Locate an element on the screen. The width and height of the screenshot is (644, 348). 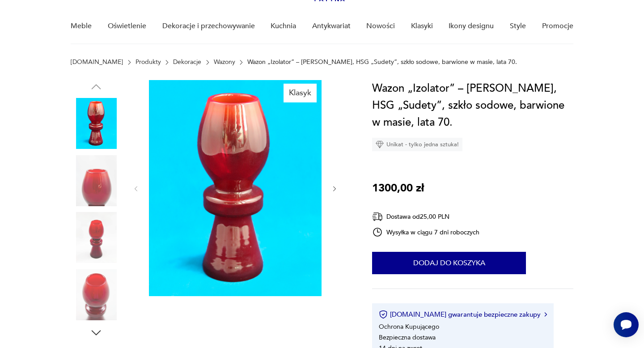
a: Style is located at coordinates (518, 26).